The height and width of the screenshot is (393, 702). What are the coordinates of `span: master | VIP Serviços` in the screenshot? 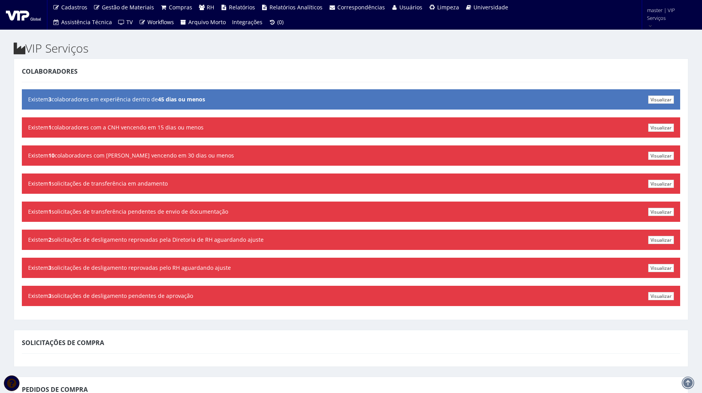 It's located at (669, 14).